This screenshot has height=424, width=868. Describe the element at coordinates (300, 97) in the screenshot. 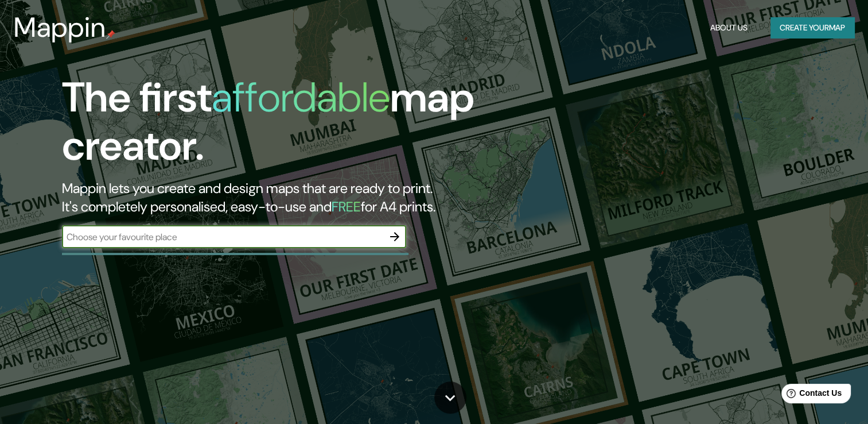

I see `h1: affordable` at that location.